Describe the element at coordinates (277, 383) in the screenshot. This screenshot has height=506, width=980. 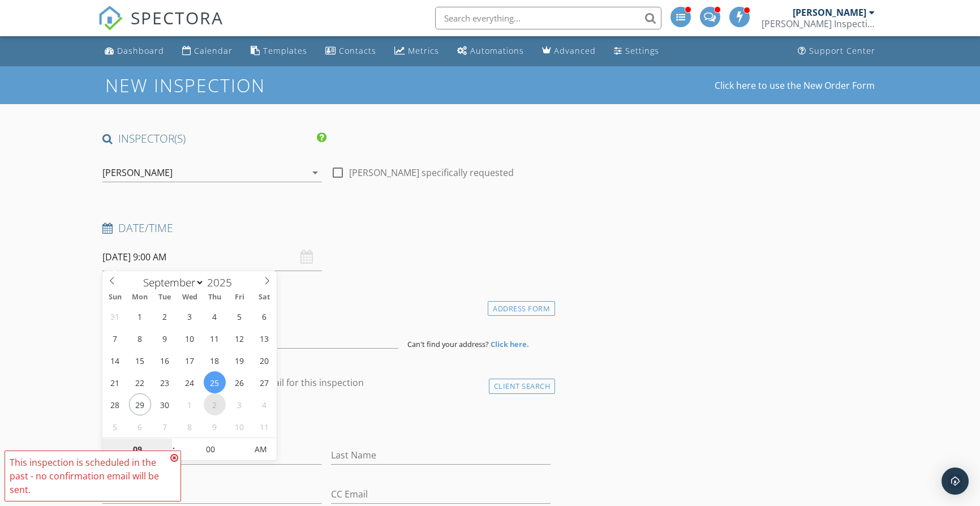
I see `label: Enable Client CC email for this inspection` at that location.